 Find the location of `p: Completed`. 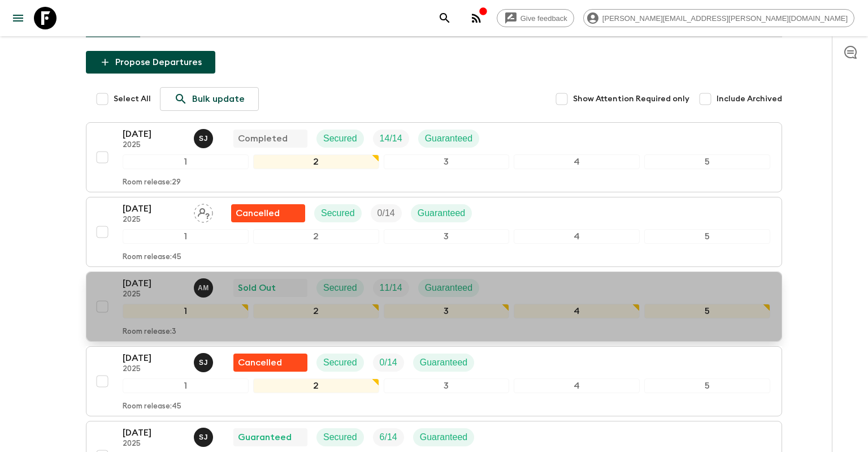

p: Completed is located at coordinates (263, 138).